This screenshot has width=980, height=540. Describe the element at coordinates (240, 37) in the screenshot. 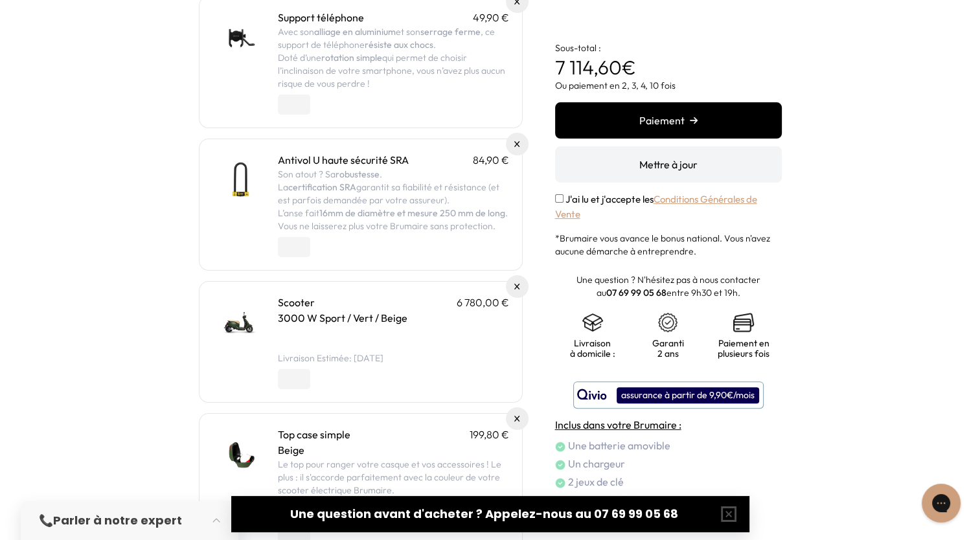

I see `img: Support téléphone` at that location.